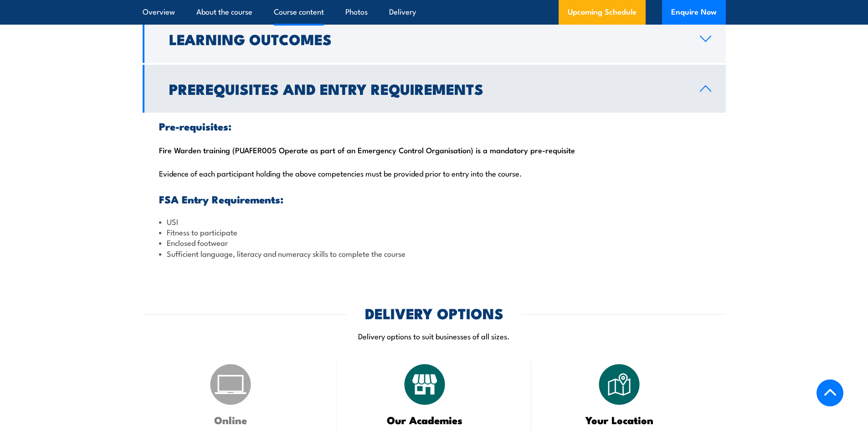  Describe the element at coordinates (434, 173) in the screenshot. I see `p: Evidence of each participant holding the above competencies must be provided prior to entry into ...` at that location.